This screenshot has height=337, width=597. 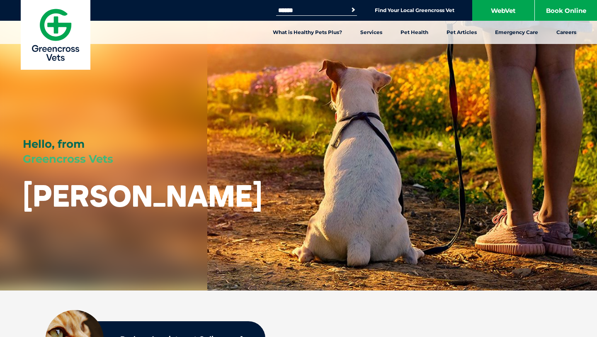 What do you see at coordinates (54, 144) in the screenshot?
I see `span: Hello, from` at bounding box center [54, 144].